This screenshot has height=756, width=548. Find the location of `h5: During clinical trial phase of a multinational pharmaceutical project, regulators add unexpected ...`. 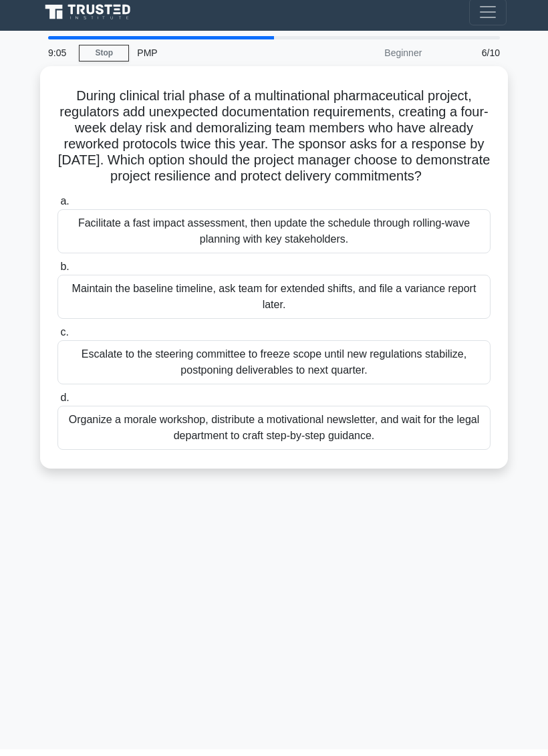

h5: During clinical trial phase of a multinational pharmaceutical project, regulators add unexpected ... is located at coordinates (274, 143).